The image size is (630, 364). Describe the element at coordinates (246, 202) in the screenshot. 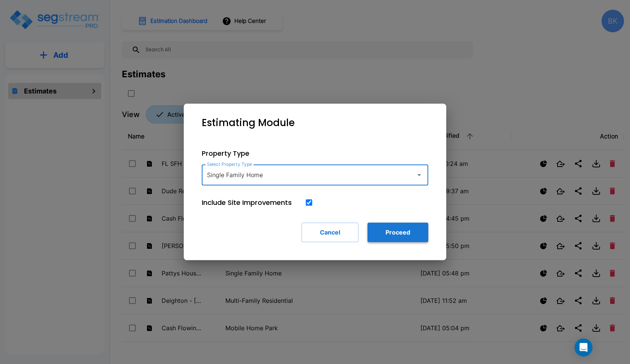

I see `p: Include Site Improvements` at that location.